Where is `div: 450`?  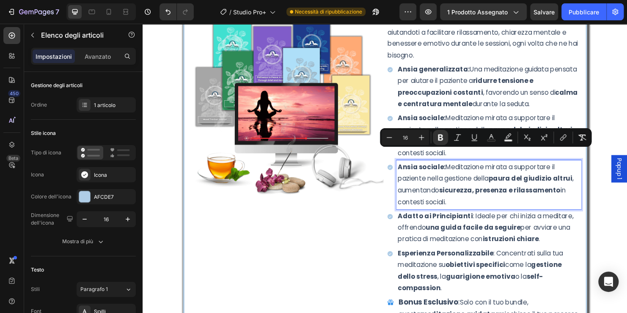
div: 450 is located at coordinates (14, 94).